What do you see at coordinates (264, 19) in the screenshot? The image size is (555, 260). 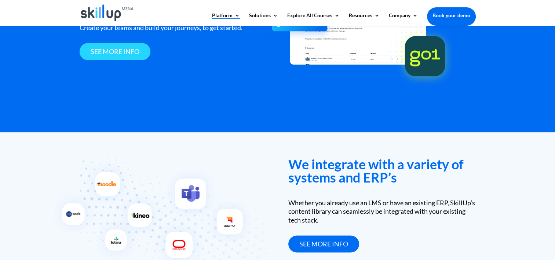 I see `a: Solutions` at bounding box center [264, 19].